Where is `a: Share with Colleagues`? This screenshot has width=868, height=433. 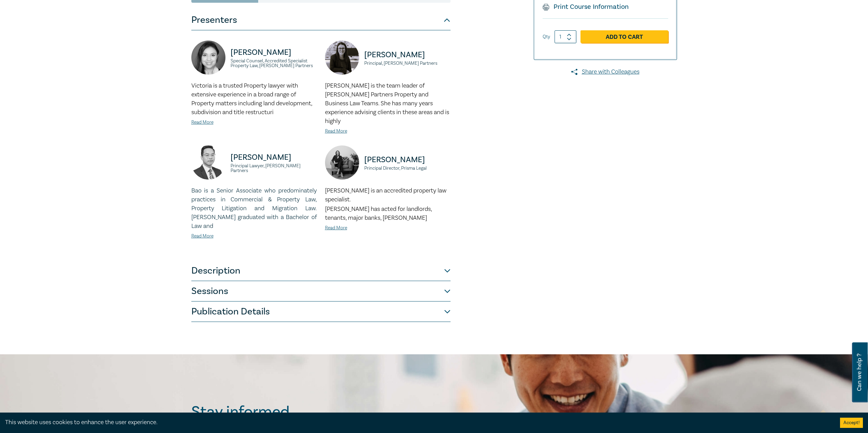 a: Share with Colleagues is located at coordinates (605, 72).